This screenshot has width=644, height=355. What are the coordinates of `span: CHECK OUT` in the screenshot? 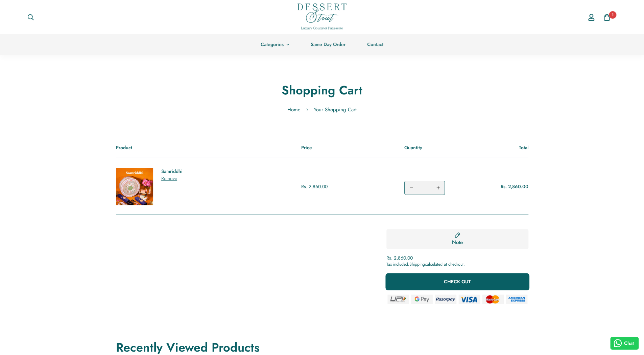 It's located at (457, 281).